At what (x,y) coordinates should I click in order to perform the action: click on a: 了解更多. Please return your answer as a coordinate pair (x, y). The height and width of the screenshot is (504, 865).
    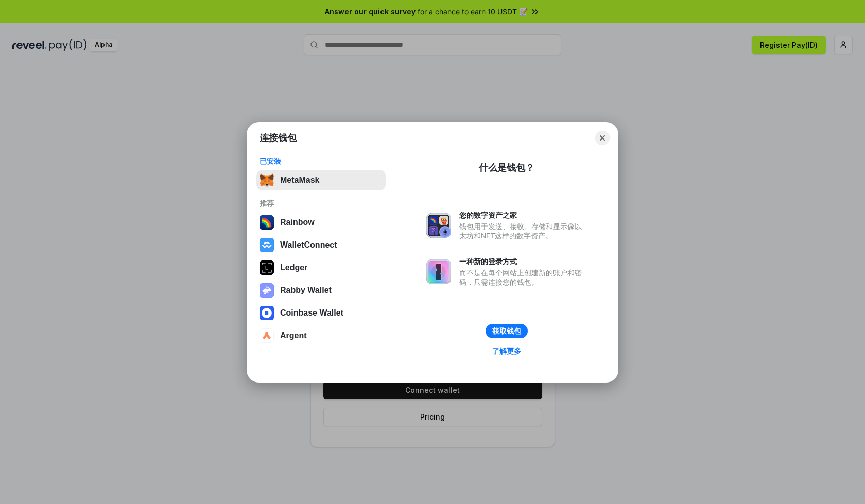
    Looking at the image, I should click on (506, 351).